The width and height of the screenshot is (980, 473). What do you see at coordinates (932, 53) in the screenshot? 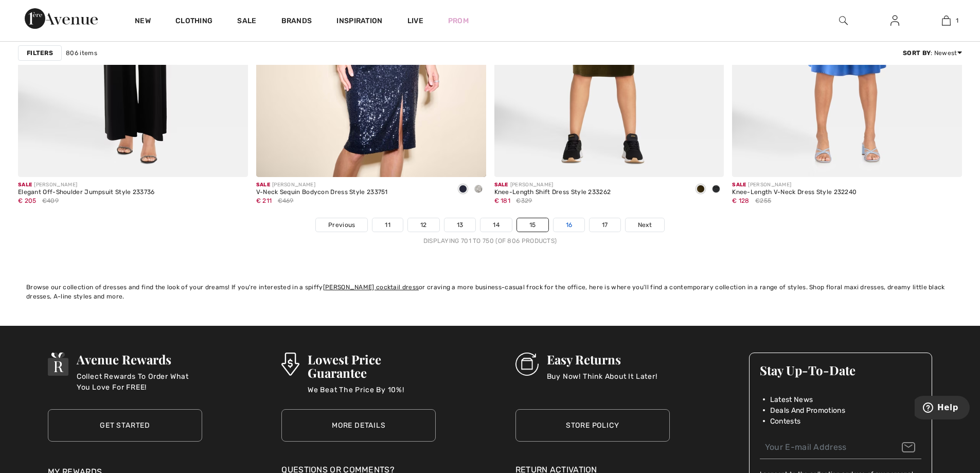
I see `div: : Newest` at bounding box center [932, 53].